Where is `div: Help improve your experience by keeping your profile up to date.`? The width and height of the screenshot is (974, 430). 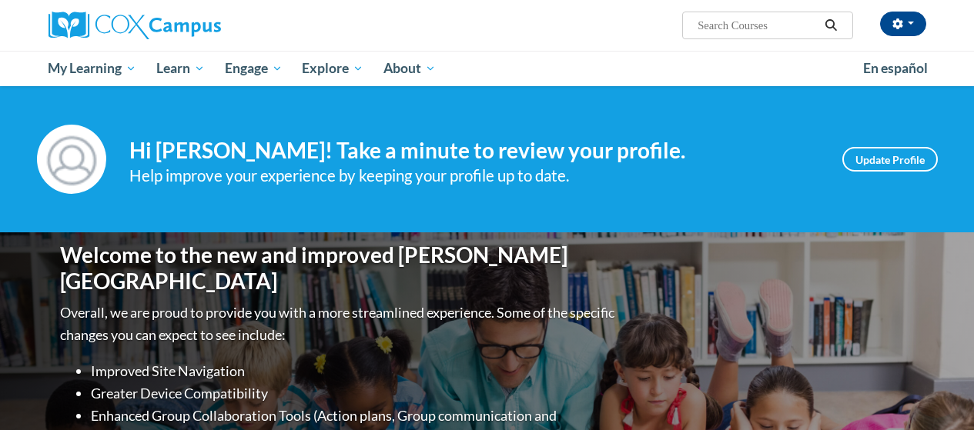
div: Help improve your experience by keeping your profile up to date. is located at coordinates (474, 176).